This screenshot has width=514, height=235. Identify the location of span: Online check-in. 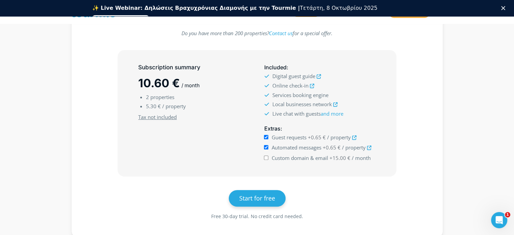
(290, 85).